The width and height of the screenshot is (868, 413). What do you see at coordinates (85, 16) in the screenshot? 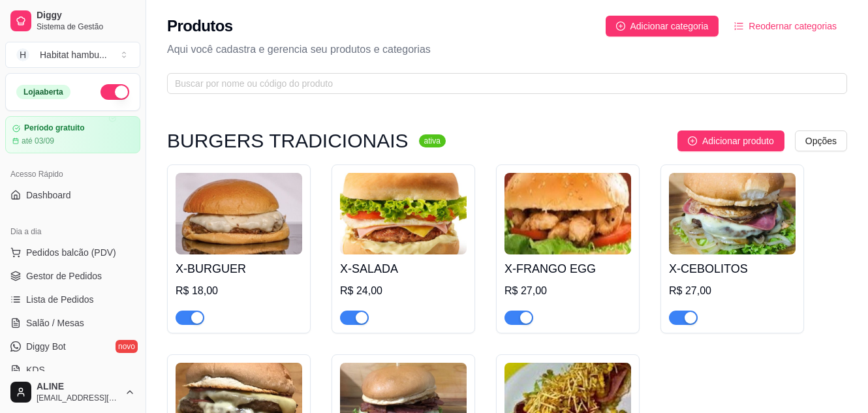
I see `span: Diggy` at bounding box center [85, 16].